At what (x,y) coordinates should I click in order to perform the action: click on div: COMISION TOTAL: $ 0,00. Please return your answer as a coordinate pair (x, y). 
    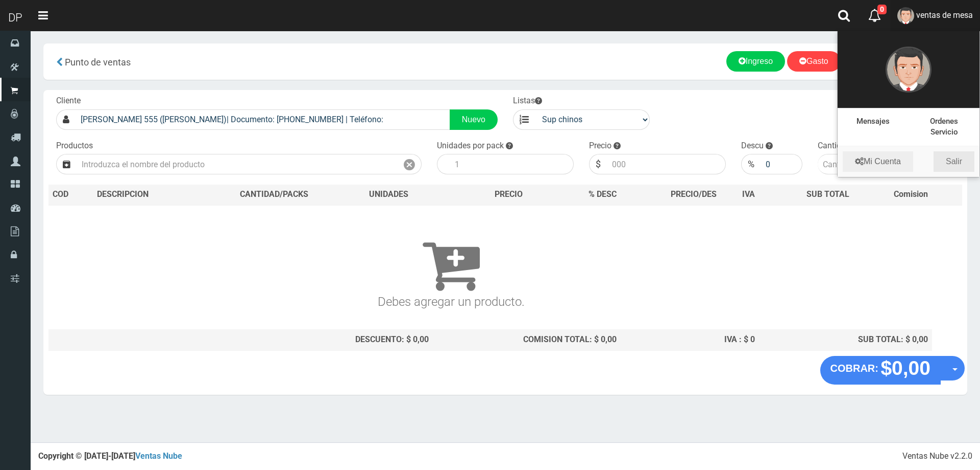
    Looking at the image, I should click on (527, 339).